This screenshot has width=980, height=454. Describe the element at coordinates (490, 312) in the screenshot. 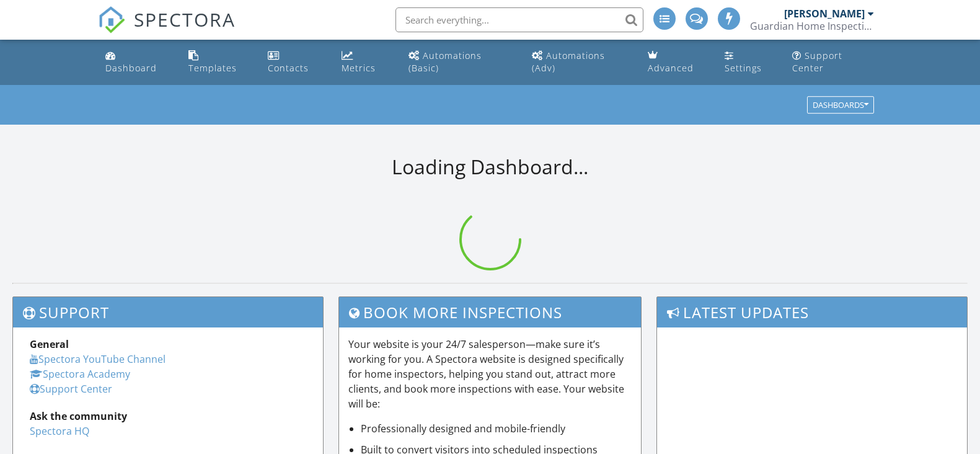

I see `h3: Book More Inspections` at that location.